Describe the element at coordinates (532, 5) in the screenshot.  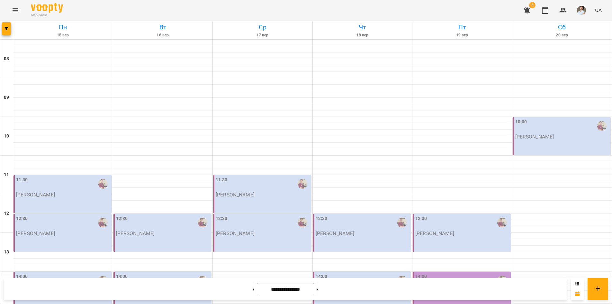
I see `span: 5` at that location.